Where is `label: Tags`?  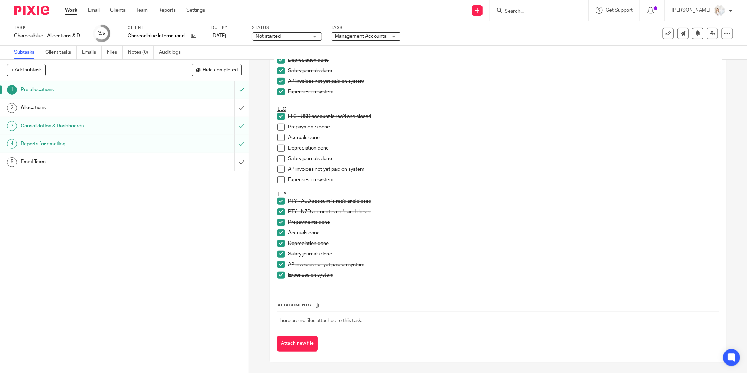 label: Tags is located at coordinates (366, 28).